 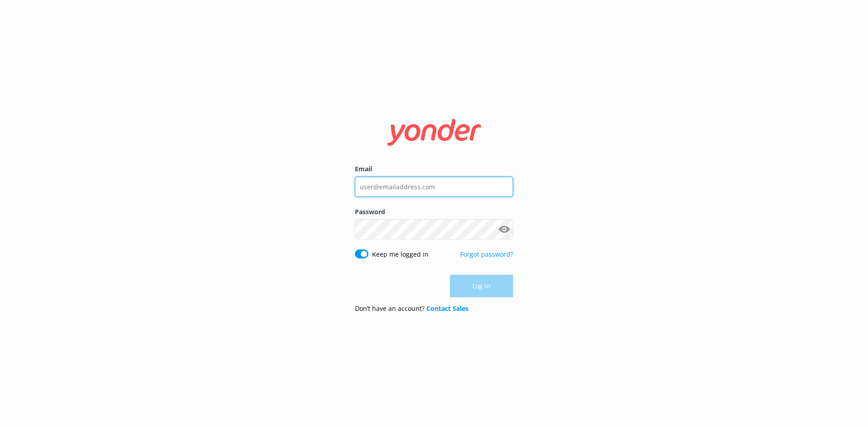 What do you see at coordinates (411, 309) in the screenshot?
I see `p: Don’t have an account?` at bounding box center [411, 309].